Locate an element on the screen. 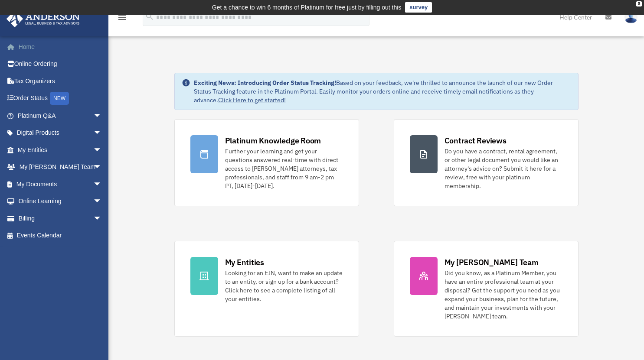 This screenshot has width=644, height=360. div: NEW is located at coordinates (59, 98).